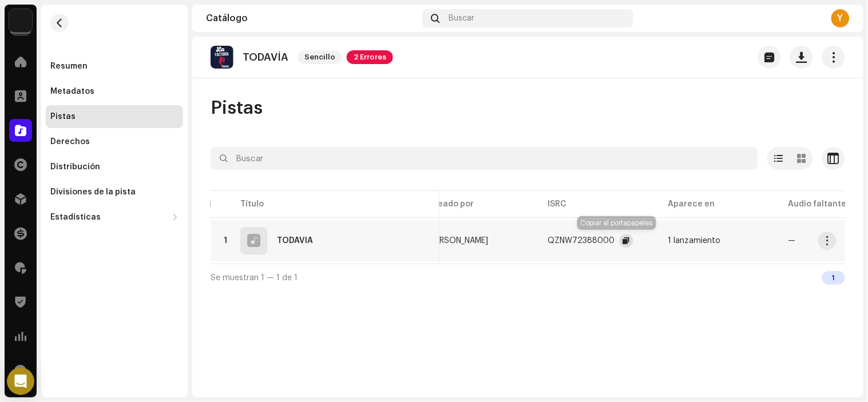 Image resolution: width=868 pixels, height=402 pixels. What do you see at coordinates (841, 18) in the screenshot?
I see `div: Y` at bounding box center [841, 18].